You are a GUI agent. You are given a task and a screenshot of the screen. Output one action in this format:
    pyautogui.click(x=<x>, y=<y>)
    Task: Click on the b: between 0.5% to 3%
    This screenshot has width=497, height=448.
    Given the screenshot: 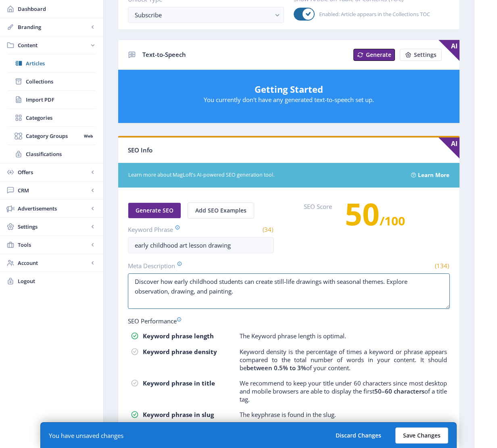 What is the action you would take?
    pyautogui.click(x=277, y=368)
    